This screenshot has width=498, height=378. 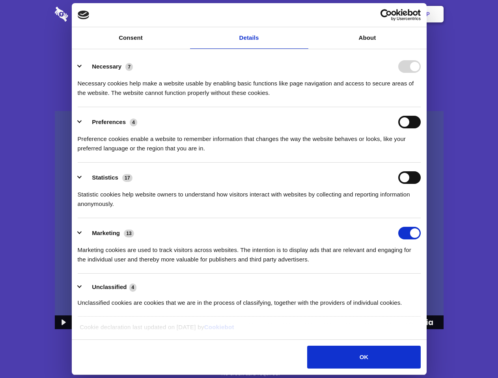 I want to click on button: Necessary (7), so click(x=108, y=67).